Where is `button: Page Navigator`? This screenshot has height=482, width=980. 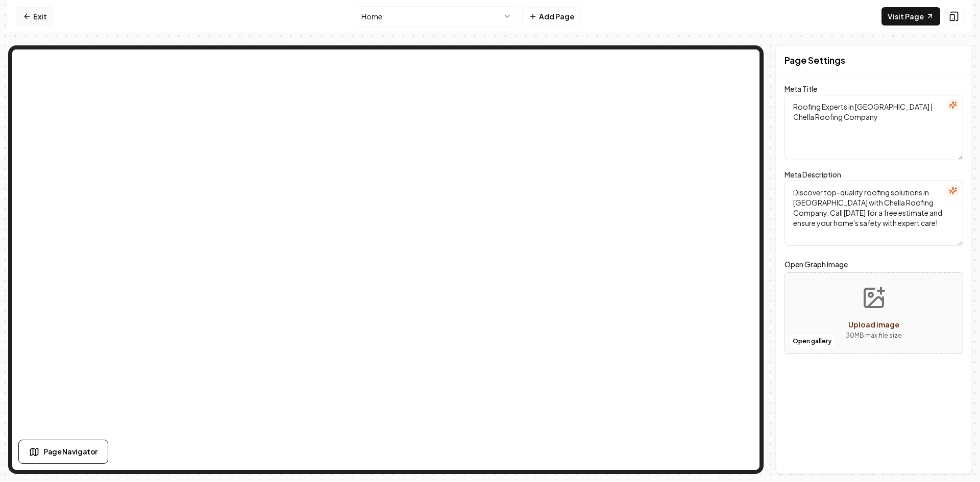
button: Page Navigator is located at coordinates (63, 452).